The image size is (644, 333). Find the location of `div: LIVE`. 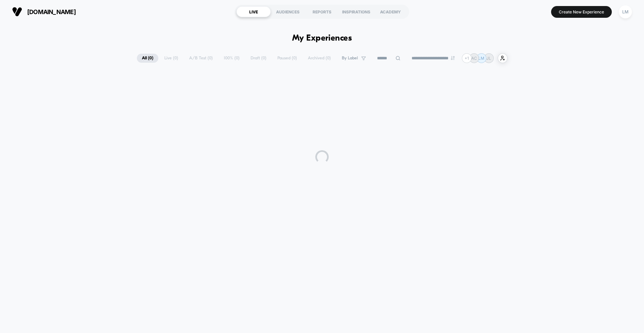

div: LIVE is located at coordinates (254, 12).